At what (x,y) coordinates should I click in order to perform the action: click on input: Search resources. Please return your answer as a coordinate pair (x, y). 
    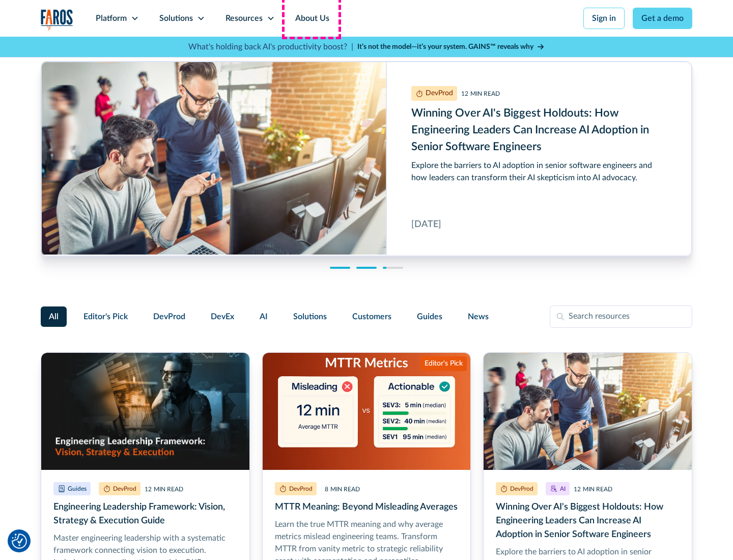
    Looking at the image, I should click on (621, 317).